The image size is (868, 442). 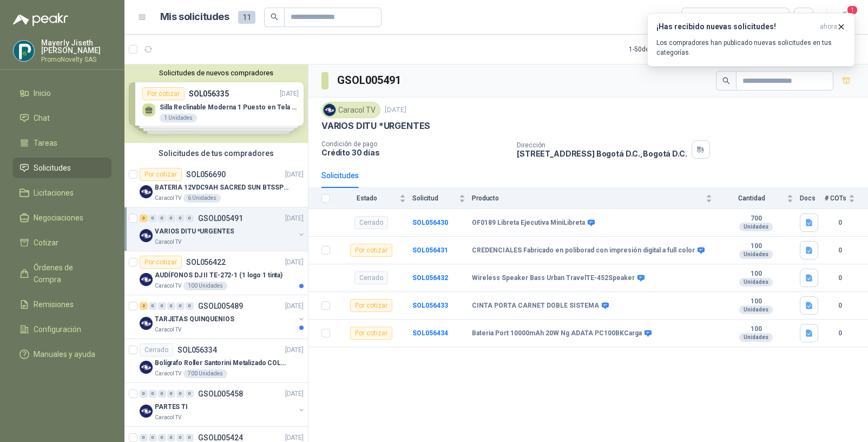 I want to click on a: Inicio, so click(x=62, y=93).